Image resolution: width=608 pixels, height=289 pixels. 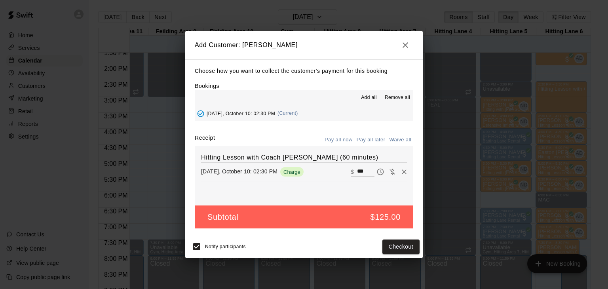 What do you see at coordinates (369, 98) in the screenshot?
I see `button: Add all` at bounding box center [369, 98].